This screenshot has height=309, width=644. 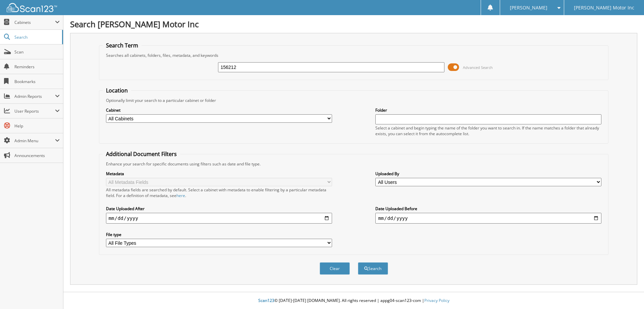 I want to click on span: Cabinets, so click(x=34, y=22).